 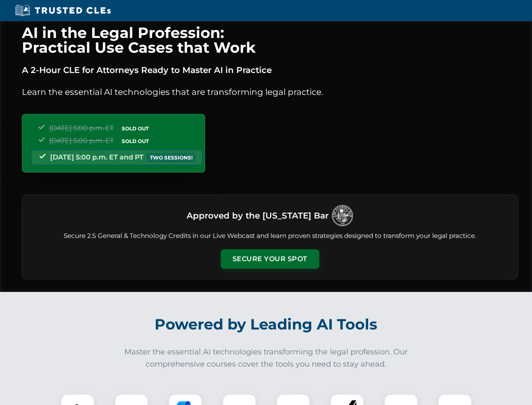 I want to click on h2: Powered by Leading AI Tools, so click(x=266, y=324).